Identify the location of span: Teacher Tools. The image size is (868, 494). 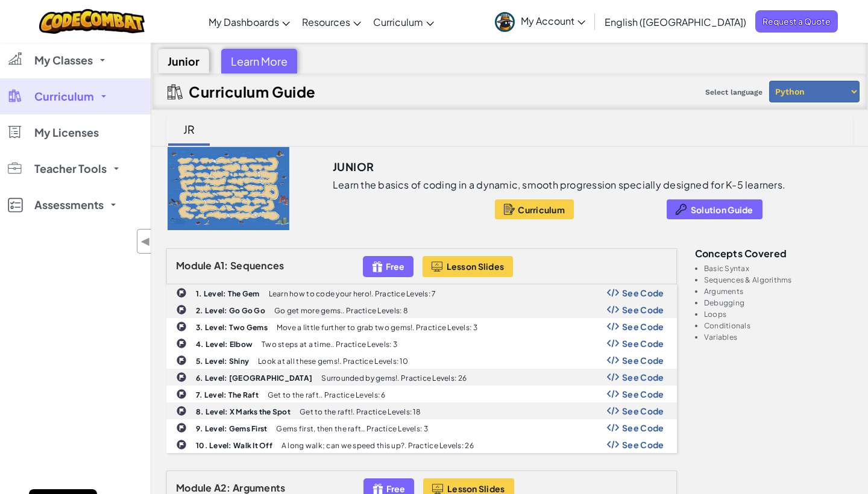
(70, 169).